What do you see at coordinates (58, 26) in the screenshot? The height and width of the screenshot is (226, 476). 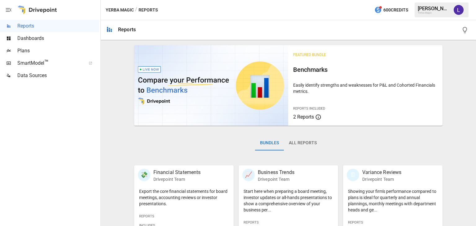 I see `span: Reports` at bounding box center [58, 26].